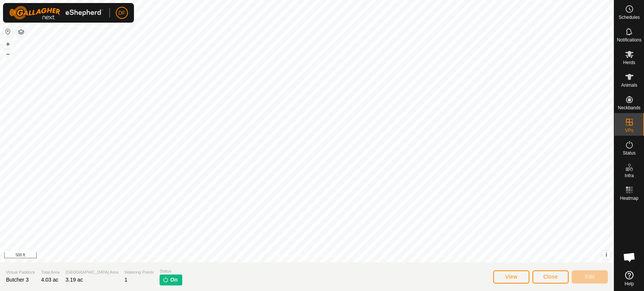 Image resolution: width=644 pixels, height=291 pixels. What do you see at coordinates (629, 108) in the screenshot?
I see `span: Neckbands` at bounding box center [629, 108].